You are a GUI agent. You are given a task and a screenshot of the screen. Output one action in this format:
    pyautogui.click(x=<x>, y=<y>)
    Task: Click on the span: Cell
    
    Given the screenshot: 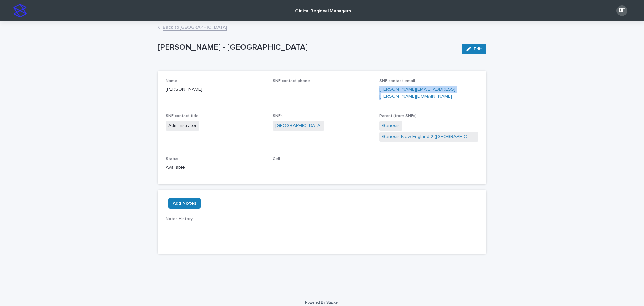 What is the action you would take?
    pyautogui.click(x=277, y=159)
    